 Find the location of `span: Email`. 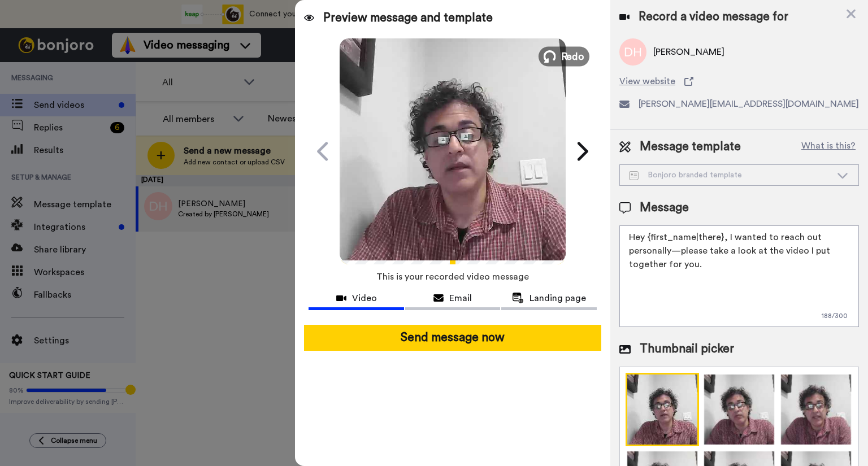

span: Email is located at coordinates (460, 298).